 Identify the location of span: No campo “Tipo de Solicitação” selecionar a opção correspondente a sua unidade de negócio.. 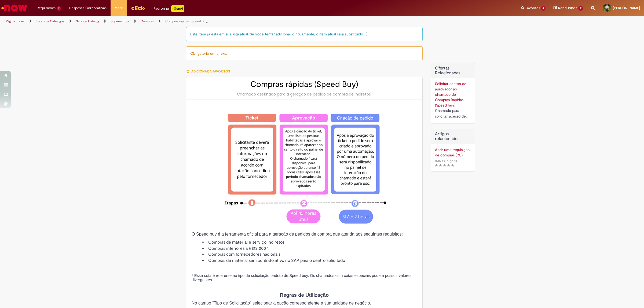
(281, 303).